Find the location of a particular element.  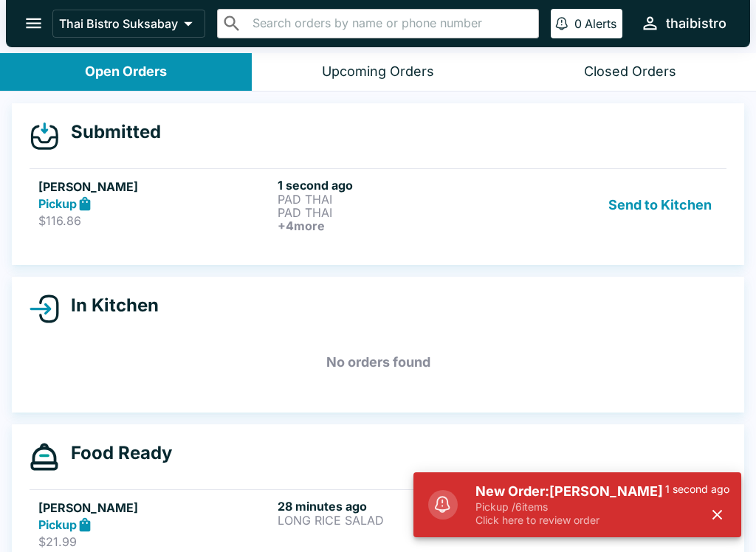

button: thaibistro is located at coordinates (682, 23).